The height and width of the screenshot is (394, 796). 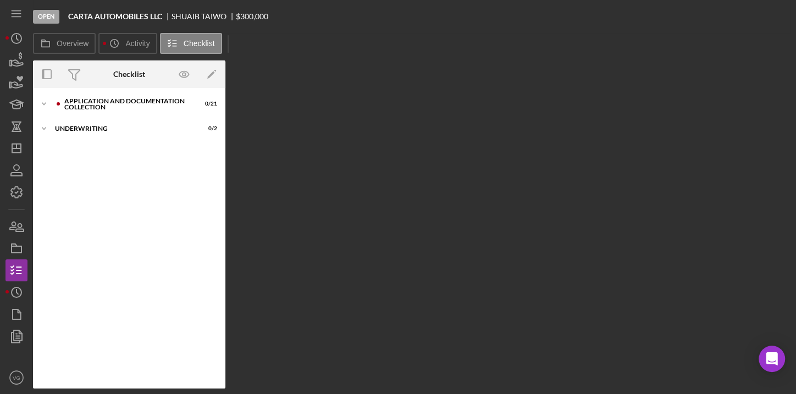 What do you see at coordinates (137, 43) in the screenshot?
I see `label: Activity` at bounding box center [137, 43].